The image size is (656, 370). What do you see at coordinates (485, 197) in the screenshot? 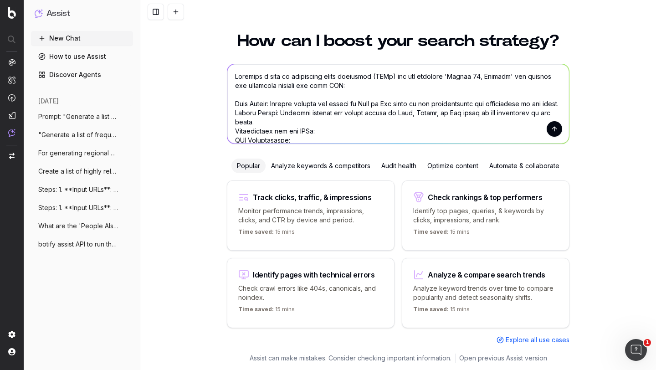
I see `div: Check rankings & top performers` at bounding box center [485, 197].